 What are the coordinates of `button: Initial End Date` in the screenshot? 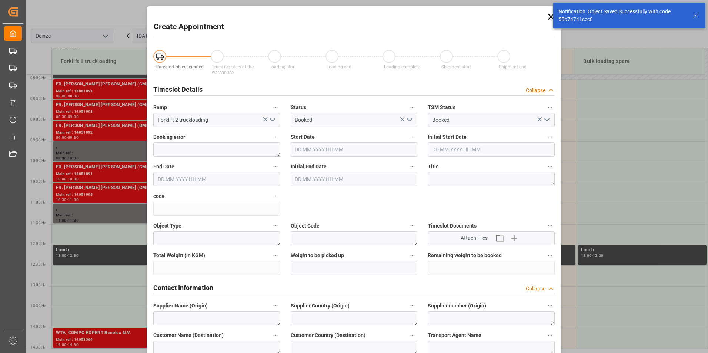 It's located at (412, 167).